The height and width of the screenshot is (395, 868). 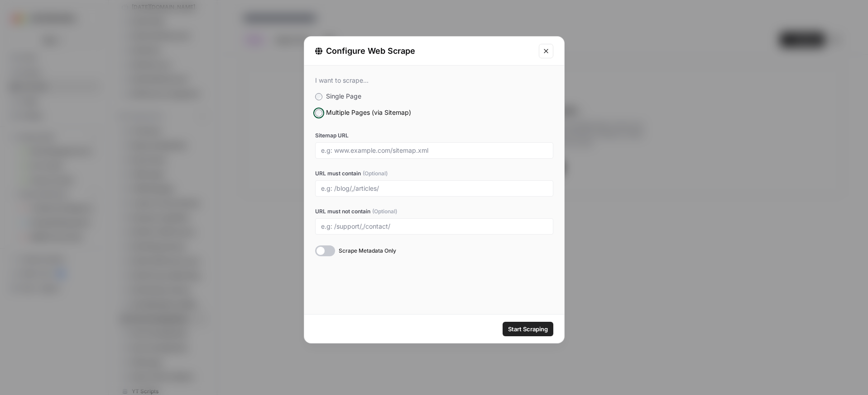 What do you see at coordinates (318, 113) in the screenshot?
I see `input: Multiple Pages (via Sitemap)` at bounding box center [318, 113].